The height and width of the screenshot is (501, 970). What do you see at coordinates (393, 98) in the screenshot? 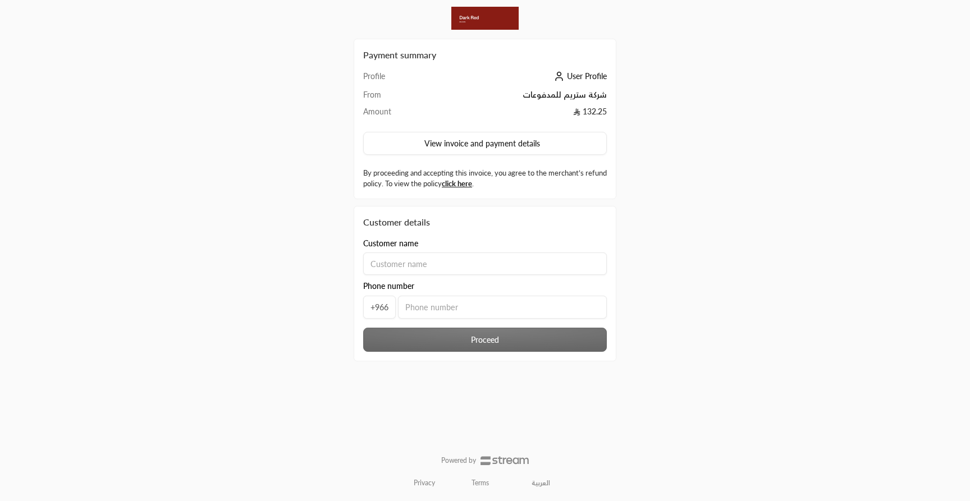
I see `td: From` at bounding box center [393, 98].